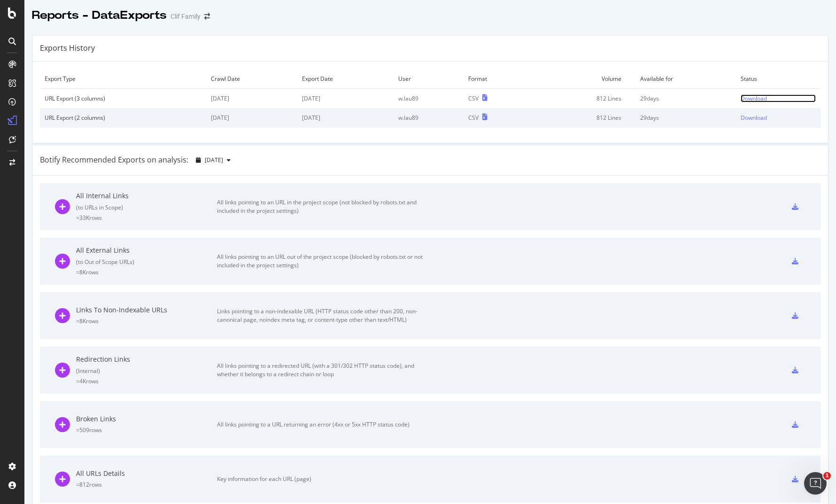  Describe the element at coordinates (685, 79) in the screenshot. I see `td: Available for` at that location.